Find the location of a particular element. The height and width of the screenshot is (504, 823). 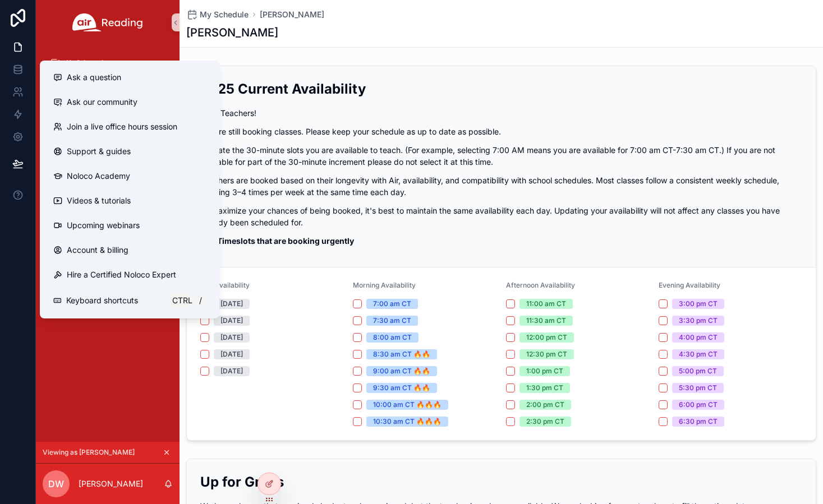

div: 1:30 pm CT is located at coordinates (545, 388).